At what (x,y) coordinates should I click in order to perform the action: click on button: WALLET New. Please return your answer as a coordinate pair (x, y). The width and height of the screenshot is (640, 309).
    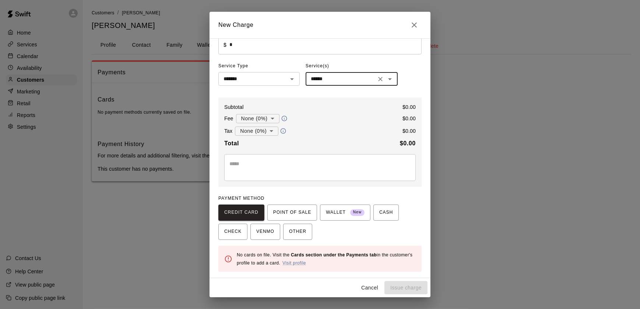
    Looking at the image, I should click on (345, 213).